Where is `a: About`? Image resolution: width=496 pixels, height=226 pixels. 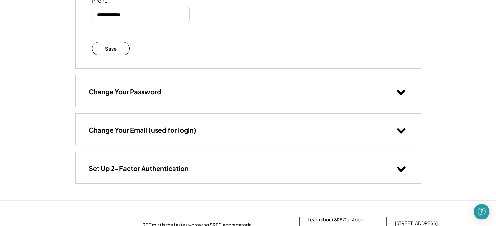
a: About is located at coordinates (358, 220).